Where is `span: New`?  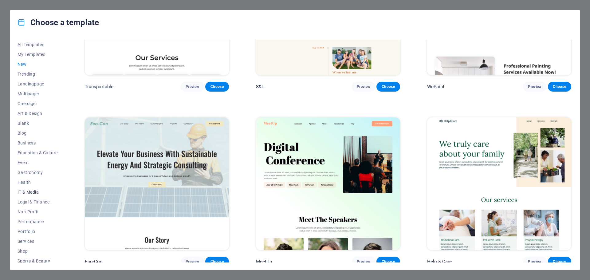 span: New is located at coordinates (38, 64).